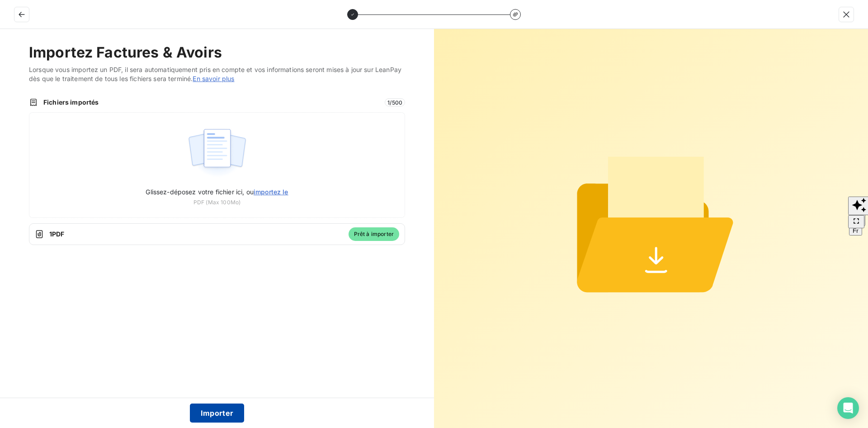 This screenshot has width=868, height=428. What do you see at coordinates (214, 79) in the screenshot?
I see `a: En savoir plus` at bounding box center [214, 79].